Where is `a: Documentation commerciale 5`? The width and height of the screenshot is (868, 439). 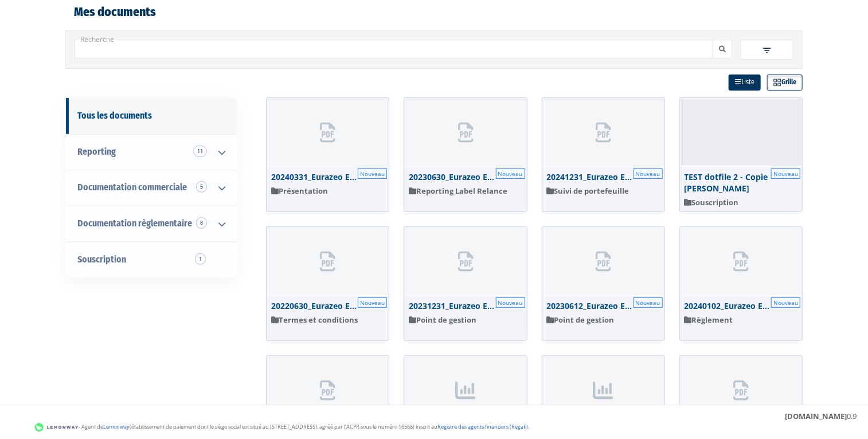
a: Documentation commerciale 5 is located at coordinates (152, 187).